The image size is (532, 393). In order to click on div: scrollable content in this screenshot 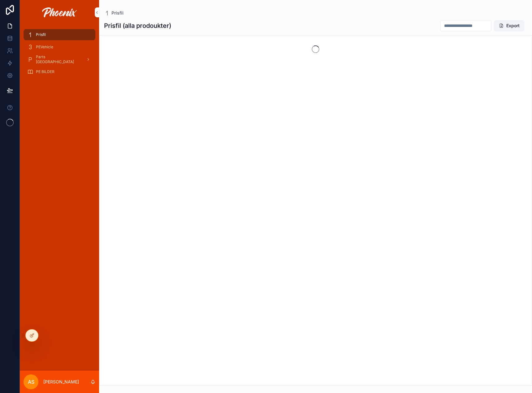, I will do `click(60, 55)`.